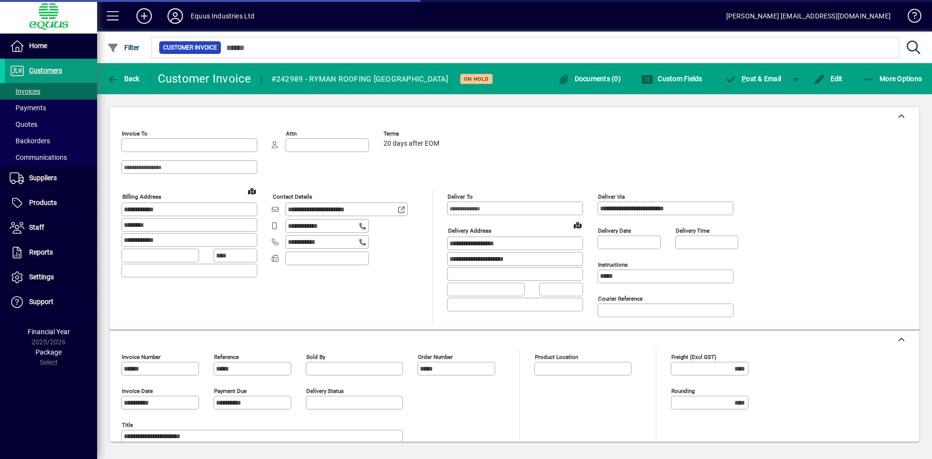  What do you see at coordinates (123, 79) in the screenshot?
I see `span: Back` at bounding box center [123, 79].